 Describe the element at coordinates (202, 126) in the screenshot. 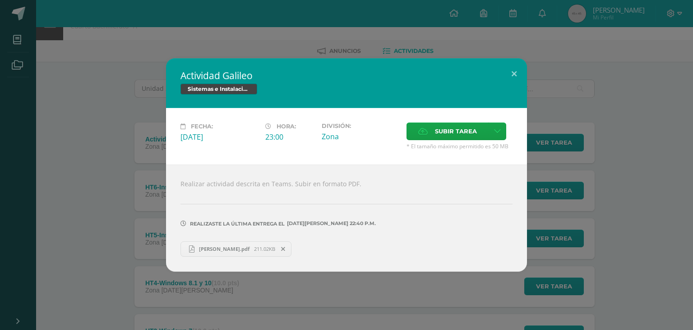

I see `span: Fecha:` at that location.